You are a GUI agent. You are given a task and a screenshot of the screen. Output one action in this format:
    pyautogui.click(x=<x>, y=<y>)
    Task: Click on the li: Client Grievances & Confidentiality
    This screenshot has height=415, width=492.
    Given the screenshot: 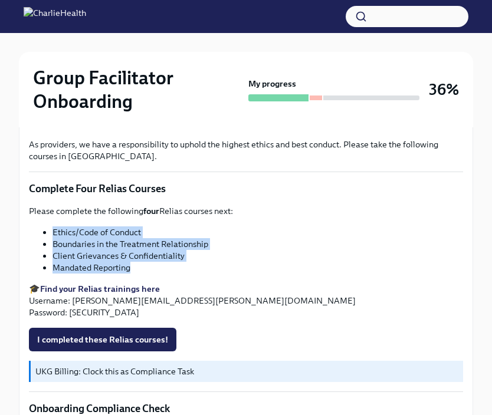 What is the action you would take?
    pyautogui.click(x=258, y=256)
    